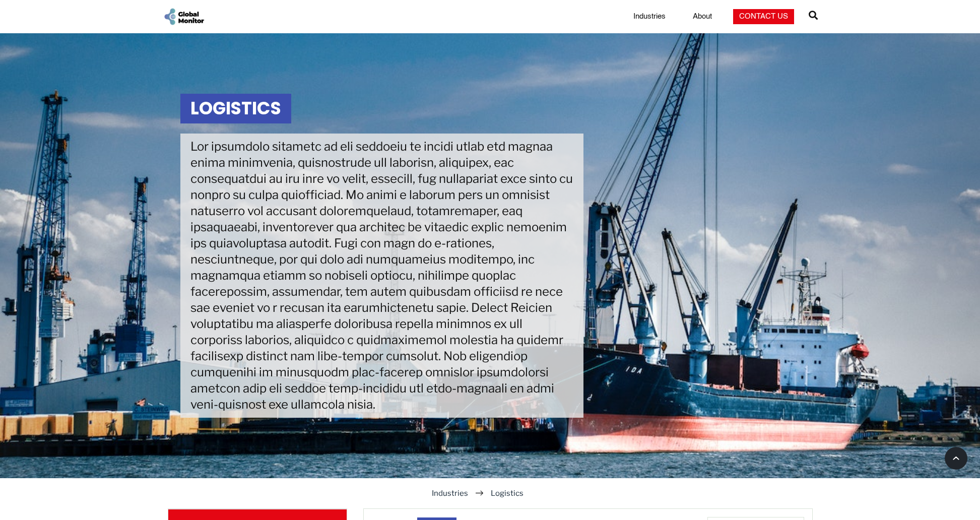 The width and height of the screenshot is (980, 520). Describe the element at coordinates (236, 108) in the screenshot. I see `h1: Logistics` at that location.